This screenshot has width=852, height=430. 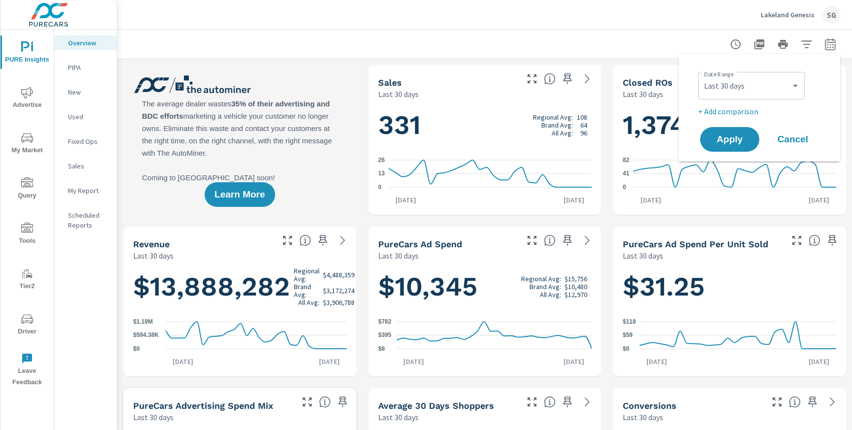 What do you see at coordinates (626, 160) in the screenshot?
I see `text: 82` at bounding box center [626, 160].